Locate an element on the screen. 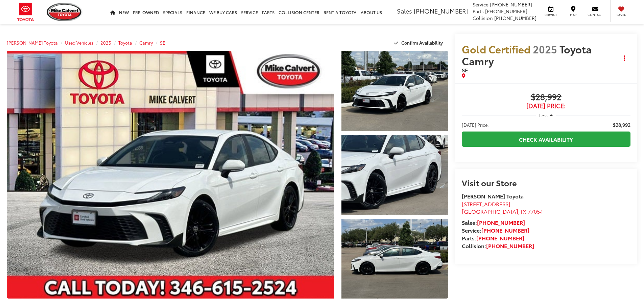 The image size is (644, 308). span: TX is located at coordinates (523, 211).